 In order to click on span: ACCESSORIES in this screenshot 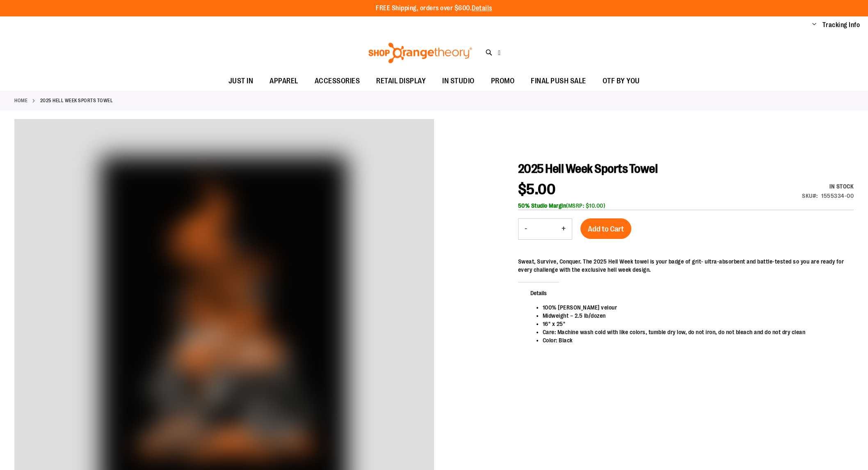, I will do `click(337, 80)`.